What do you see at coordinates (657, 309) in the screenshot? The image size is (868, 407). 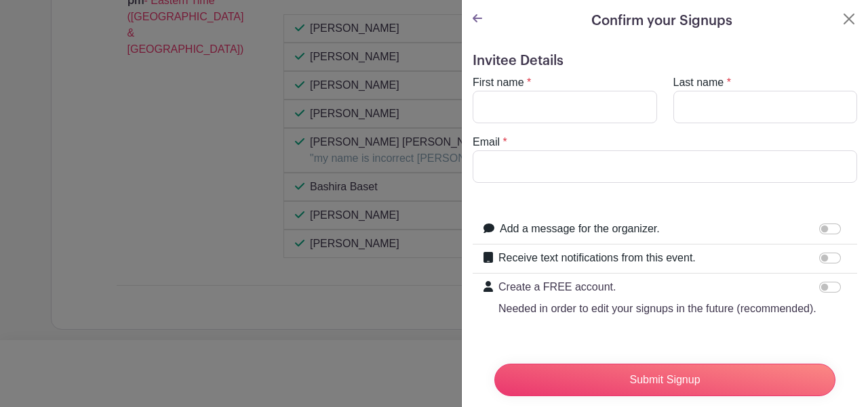 I see `p: Needed in order to edit your signups in the future (recommended).` at bounding box center [657, 309].